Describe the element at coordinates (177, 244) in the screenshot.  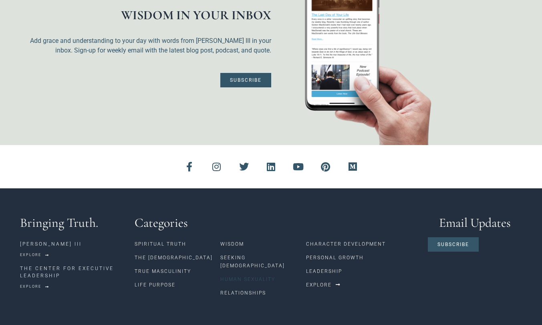
I see `a: Spiritual Truth` at that location.